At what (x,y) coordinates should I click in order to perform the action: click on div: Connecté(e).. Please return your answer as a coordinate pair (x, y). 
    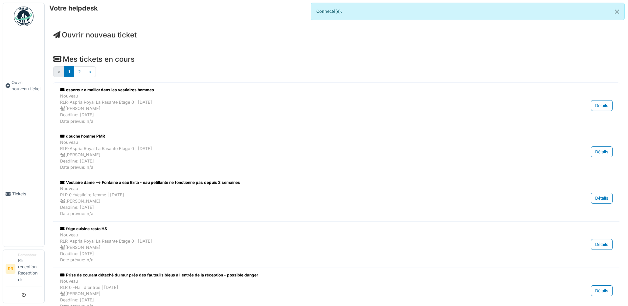
    Looking at the image, I should click on (468, 11).